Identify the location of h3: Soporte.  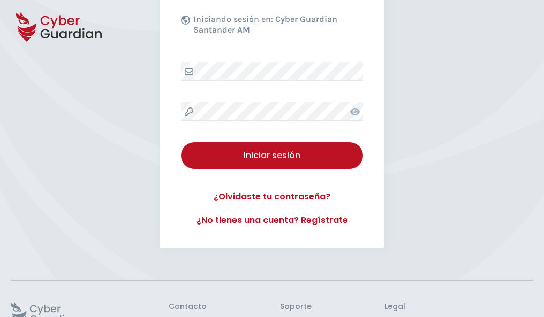
(295, 307).